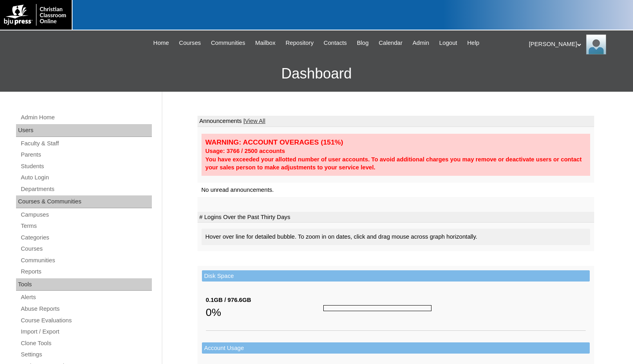 The width and height of the screenshot is (633, 364). I want to click on a: Help, so click(473, 43).